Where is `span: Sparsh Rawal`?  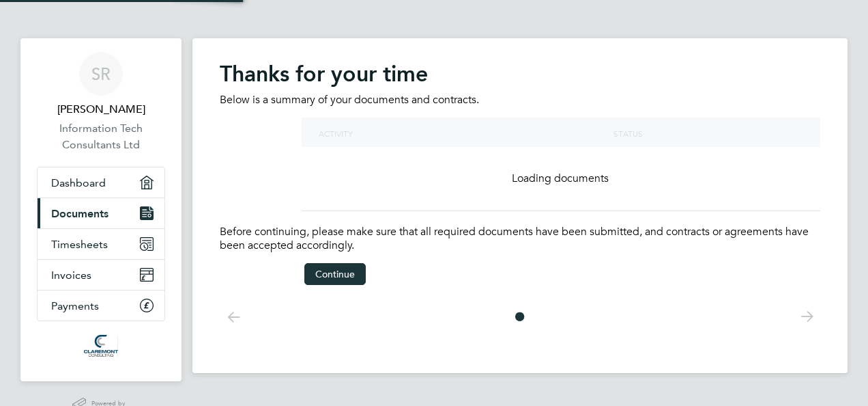 span: Sparsh Rawal is located at coordinates (101, 109).